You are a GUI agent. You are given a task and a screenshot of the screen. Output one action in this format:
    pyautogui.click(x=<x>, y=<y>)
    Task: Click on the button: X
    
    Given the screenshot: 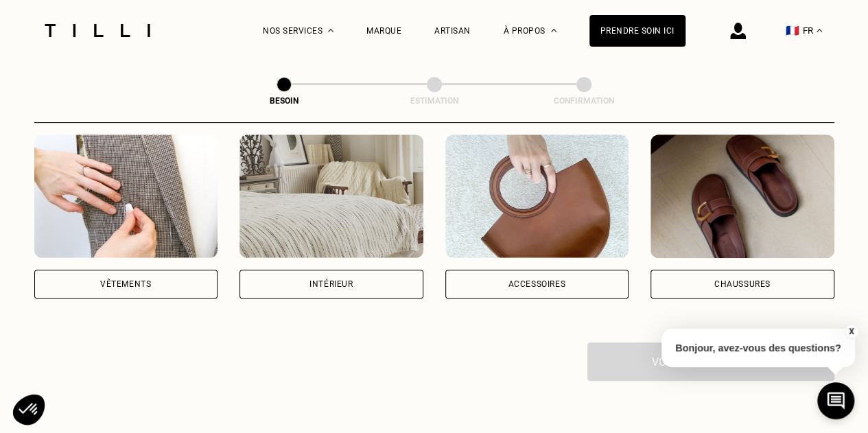 What is the action you would take?
    pyautogui.click(x=851, y=331)
    